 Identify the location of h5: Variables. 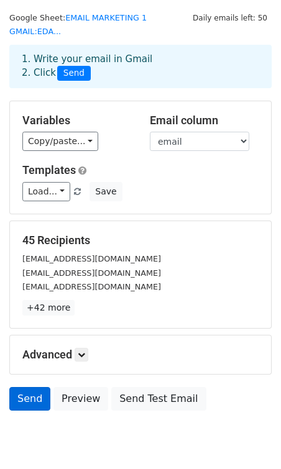
(76, 121).